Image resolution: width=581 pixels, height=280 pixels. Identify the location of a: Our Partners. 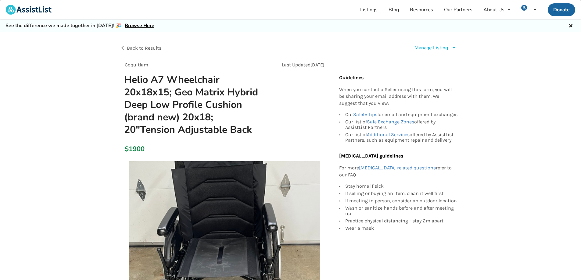
(458, 10).